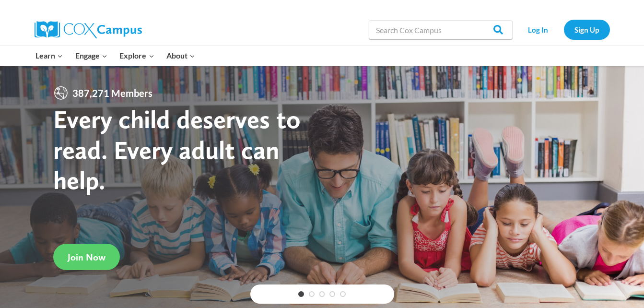 The height and width of the screenshot is (308, 644). I want to click on span: Learn, so click(49, 55).